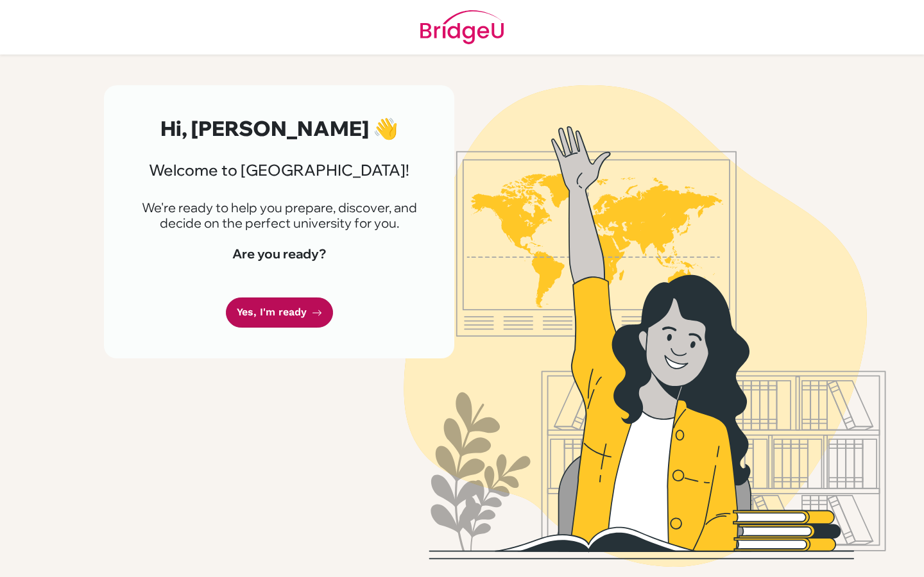 This screenshot has height=577, width=924. What do you see at coordinates (279, 215) in the screenshot?
I see `p: We're ready to help you prepare, discover, and decide on the perfect university for you.` at bounding box center [279, 215].